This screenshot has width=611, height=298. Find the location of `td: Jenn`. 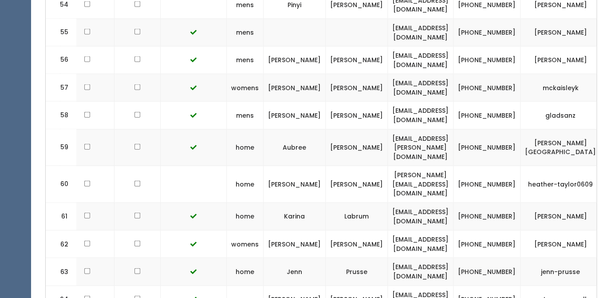

td: Jenn is located at coordinates (295, 272).